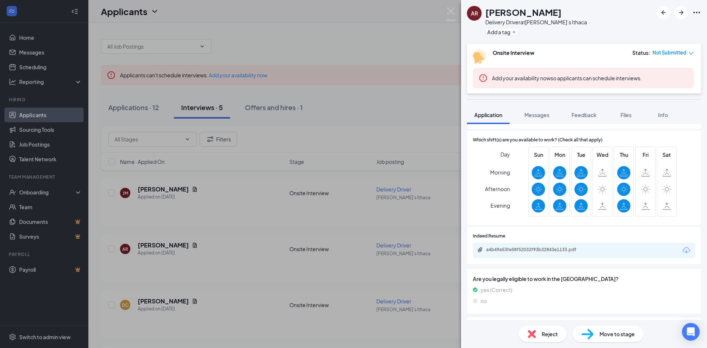 The height and width of the screenshot is (348, 707). I want to click on span: yes (Correct), so click(496, 290).